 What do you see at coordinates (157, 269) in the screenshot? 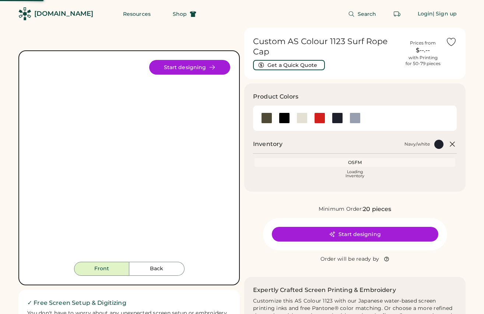
I see `button: Back` at bounding box center [157, 269].